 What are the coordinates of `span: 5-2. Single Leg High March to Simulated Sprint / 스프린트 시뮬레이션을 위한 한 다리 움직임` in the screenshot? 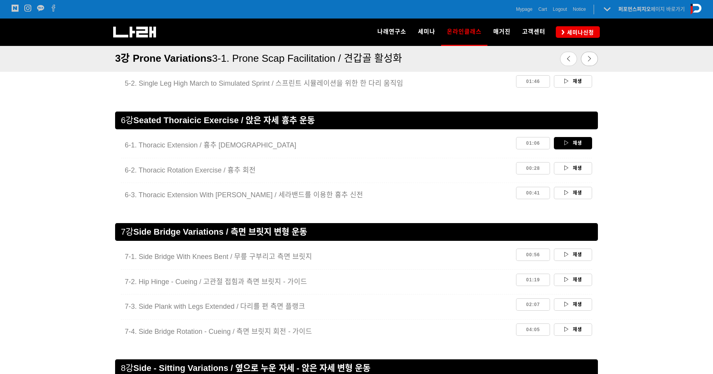 It's located at (264, 83).